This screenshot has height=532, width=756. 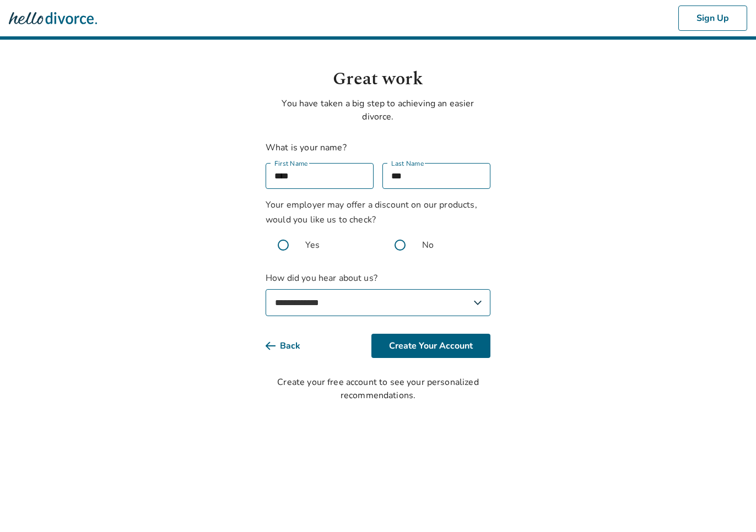 I want to click on p: You have taken a big step to achieving an easier divorce., so click(x=378, y=110).